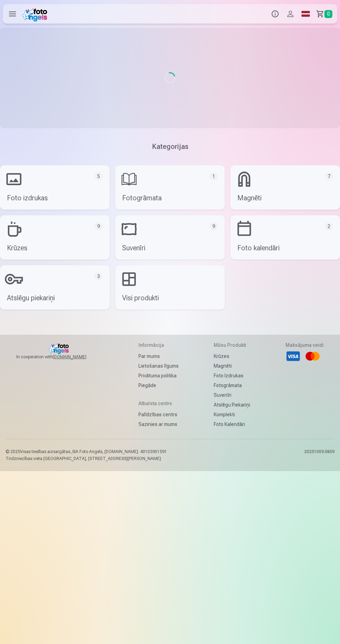  I want to click on button: Info, so click(275, 14).